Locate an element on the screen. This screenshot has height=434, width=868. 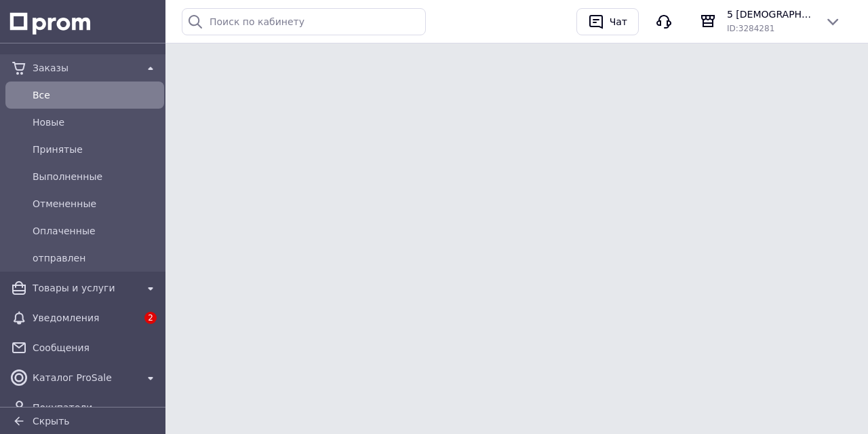
span: 2 is located at coordinates (150, 317).